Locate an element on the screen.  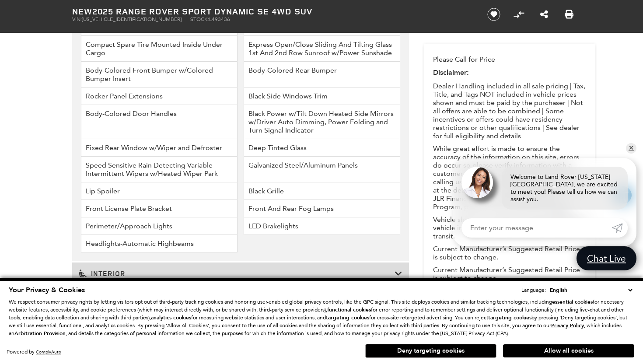
div: Powered by is located at coordinates (33, 352).